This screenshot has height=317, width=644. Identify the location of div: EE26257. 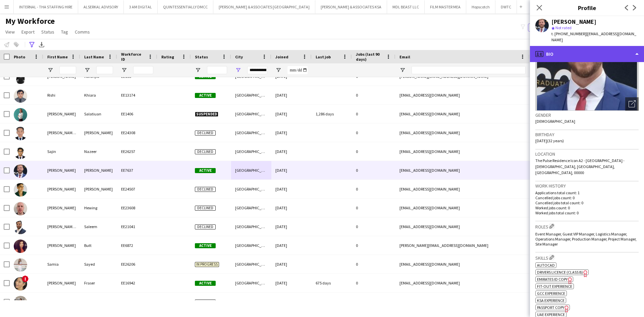
(137, 151).